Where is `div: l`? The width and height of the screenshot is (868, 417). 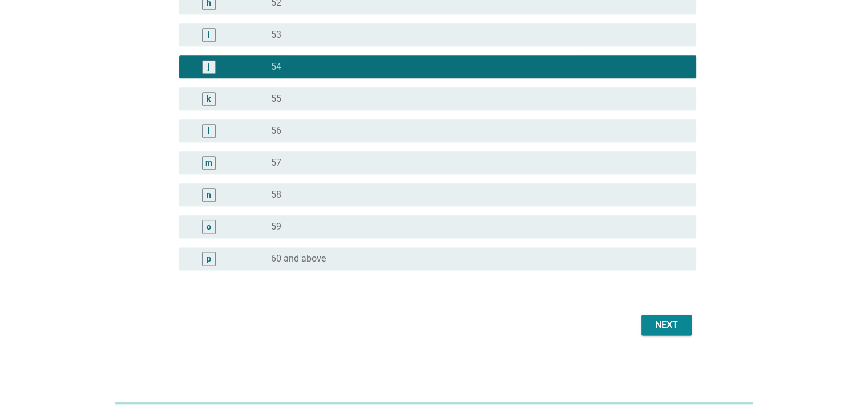
div: l is located at coordinates (209, 130).